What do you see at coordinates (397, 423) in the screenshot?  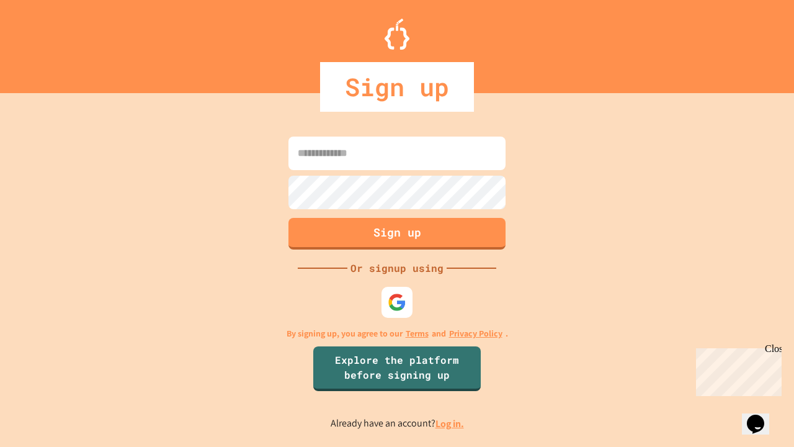 I see `p: Already have an account?` at bounding box center [397, 423].